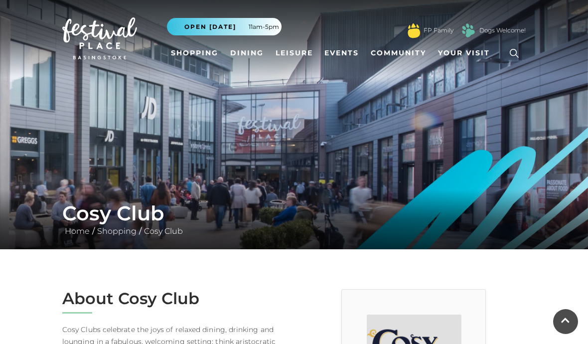  I want to click on a: Your Visit, so click(466, 53).